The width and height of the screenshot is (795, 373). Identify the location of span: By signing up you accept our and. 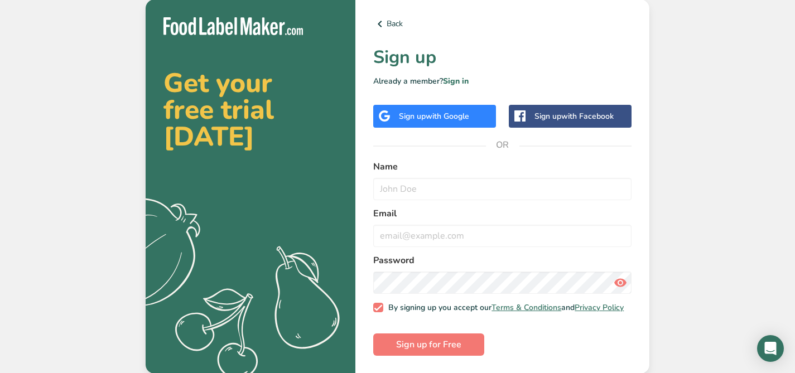
(504, 308).